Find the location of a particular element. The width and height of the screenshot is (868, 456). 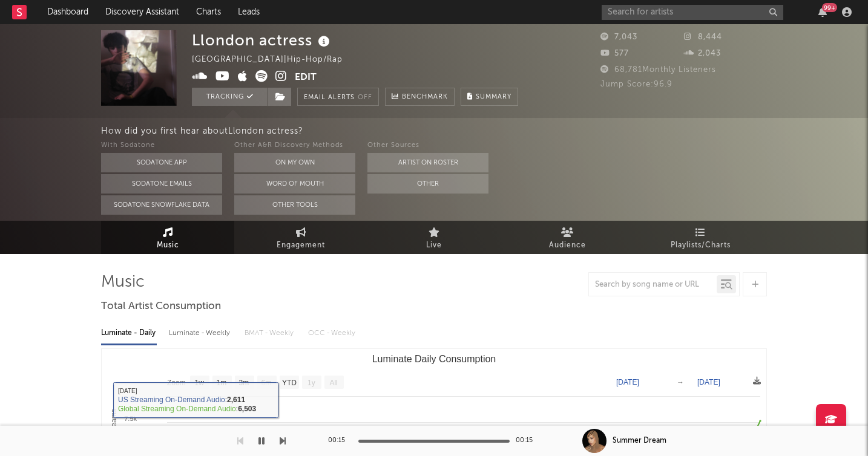

text: YTD is located at coordinates (290, 382).